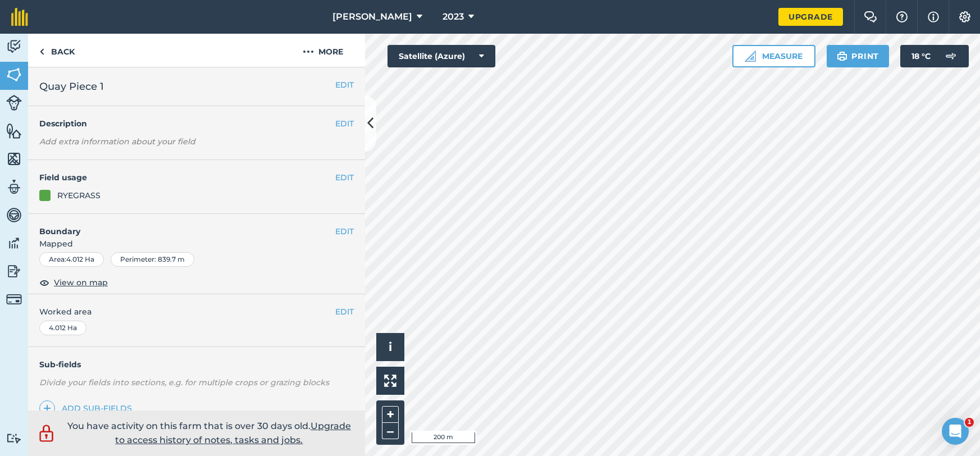  Describe the element at coordinates (81, 282) in the screenshot. I see `span: View on map` at that location.